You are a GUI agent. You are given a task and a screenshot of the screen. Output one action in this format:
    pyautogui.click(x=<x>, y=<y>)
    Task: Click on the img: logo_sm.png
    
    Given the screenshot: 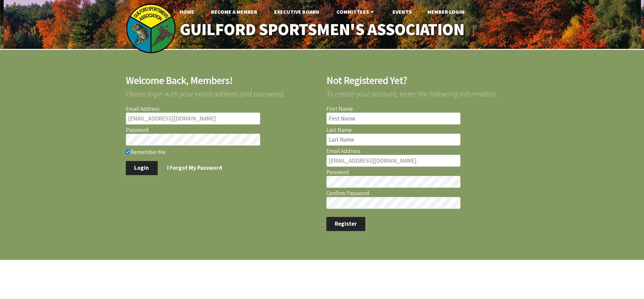 What is the action you would take?
    pyautogui.click(x=151, y=28)
    